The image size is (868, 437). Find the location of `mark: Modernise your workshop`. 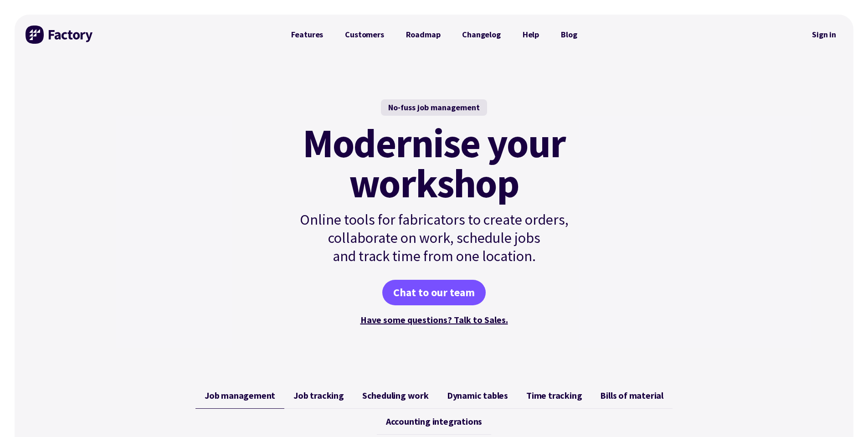

mark: Modernise your workshop is located at coordinates (434, 163).